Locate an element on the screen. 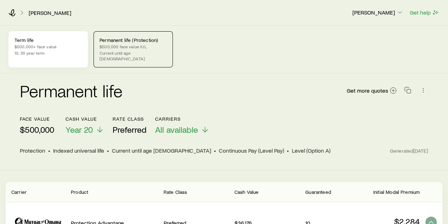 The image size is (448, 224). span: Level (Option A) is located at coordinates (311, 150).